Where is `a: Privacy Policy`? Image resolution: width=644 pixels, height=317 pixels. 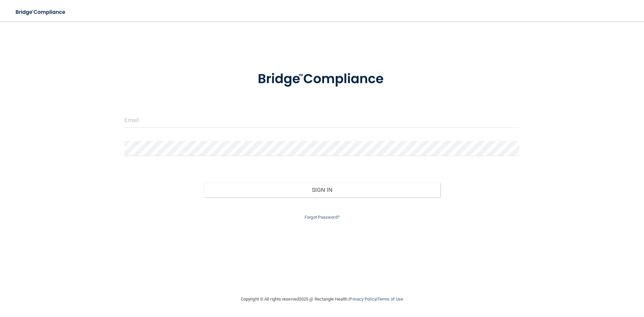
a: Privacy Policy is located at coordinates (363, 299).